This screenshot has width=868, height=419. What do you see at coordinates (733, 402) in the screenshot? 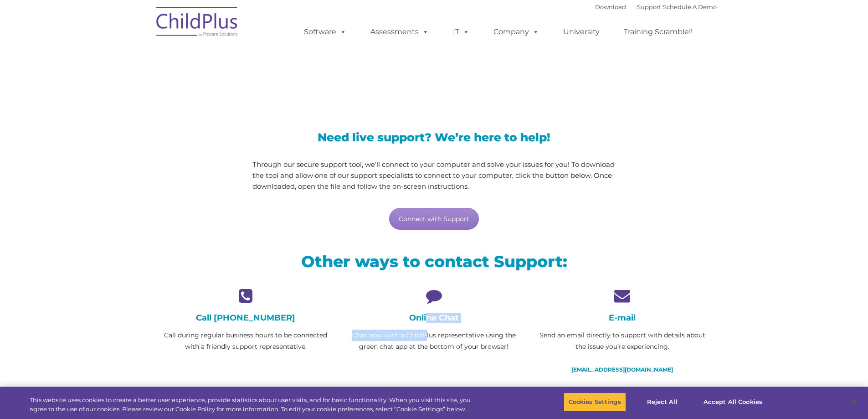
I see `button: Accept All Cookies` at bounding box center [733, 402].